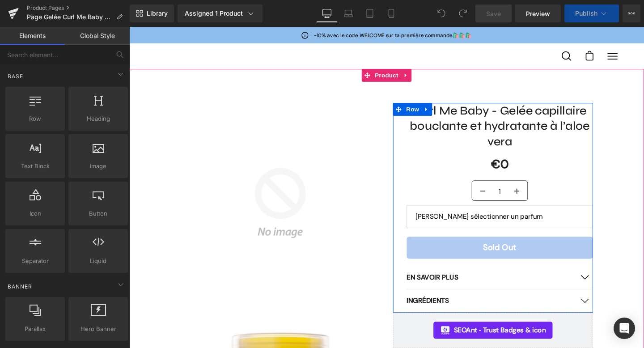 The height and width of the screenshot is (348, 644). What do you see at coordinates (460, 31) in the screenshot?
I see `a: Rechercher` at bounding box center [460, 31].